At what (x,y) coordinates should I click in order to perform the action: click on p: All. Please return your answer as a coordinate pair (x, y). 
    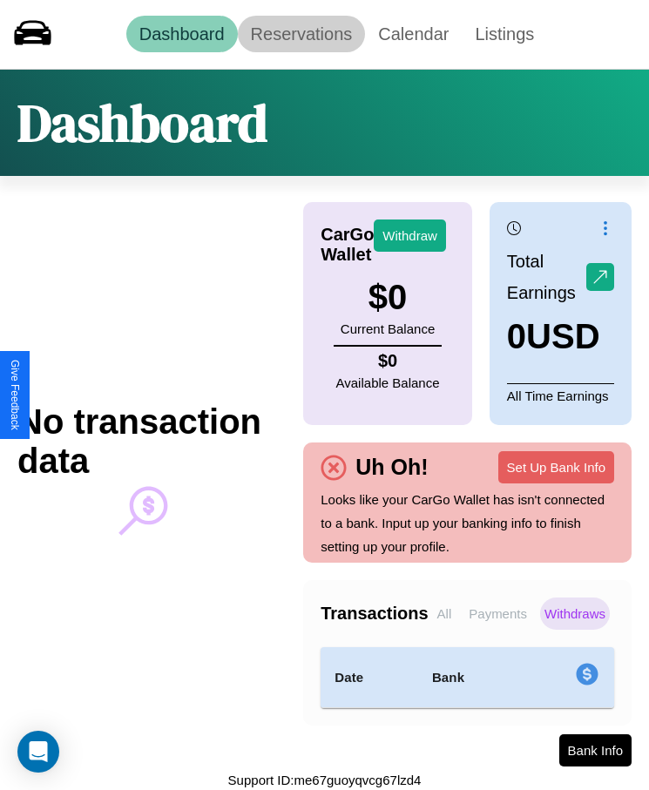
    Looking at the image, I should click on (444, 613).